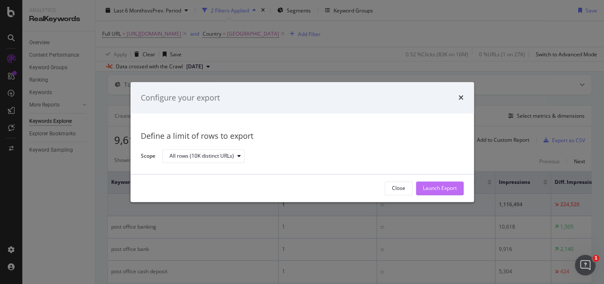 The height and width of the screenshot is (284, 604). Describe the element at coordinates (398, 188) in the screenshot. I see `div: Close` at that location.